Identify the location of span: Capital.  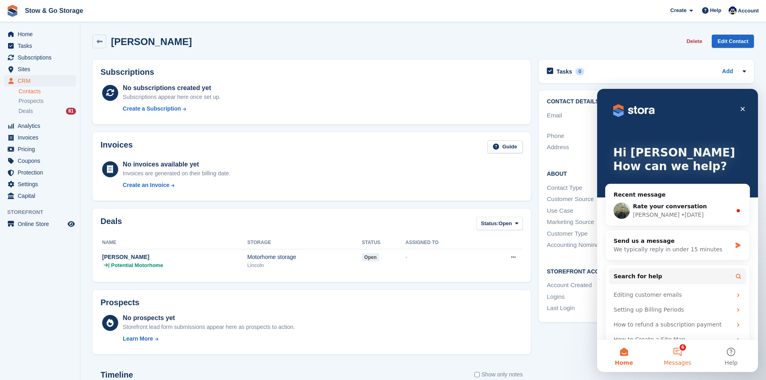
(42, 196).